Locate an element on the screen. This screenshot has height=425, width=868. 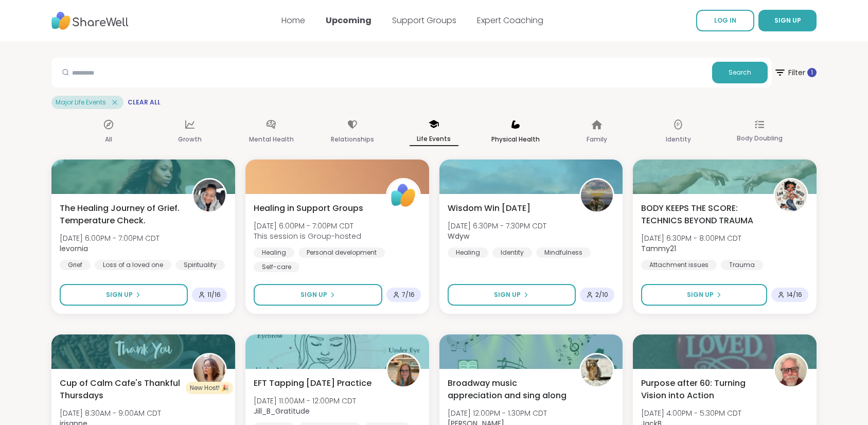
p: All is located at coordinates (109, 139).